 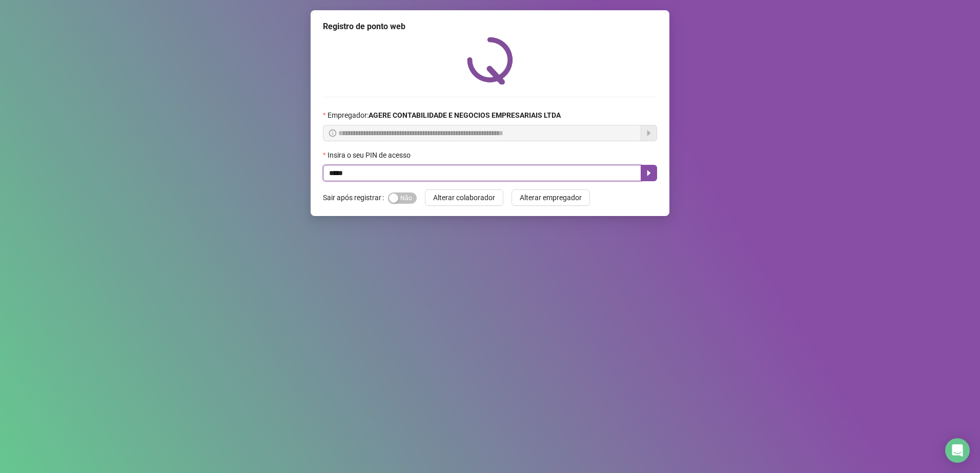 What do you see at coordinates (355, 198) in the screenshot?
I see `label: Sair após registrar` at bounding box center [355, 198].